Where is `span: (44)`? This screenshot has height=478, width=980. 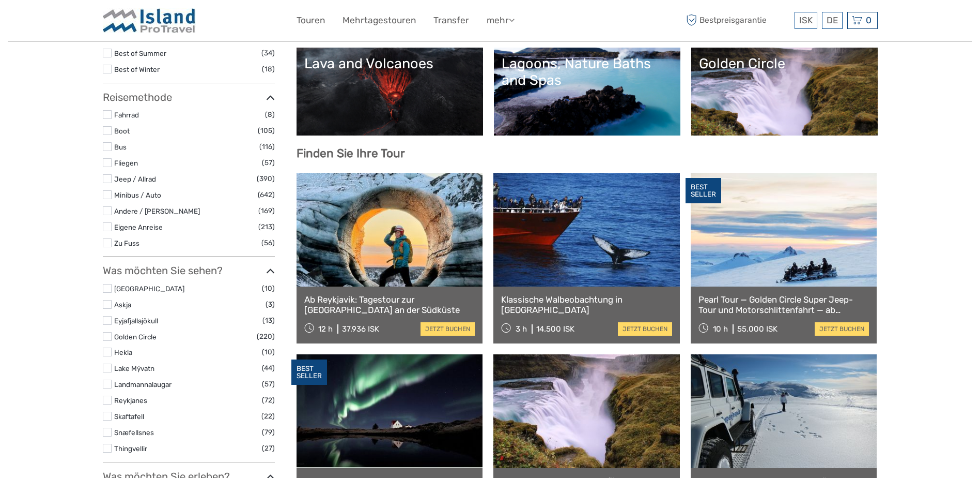
span: (44) is located at coordinates (268, 368).